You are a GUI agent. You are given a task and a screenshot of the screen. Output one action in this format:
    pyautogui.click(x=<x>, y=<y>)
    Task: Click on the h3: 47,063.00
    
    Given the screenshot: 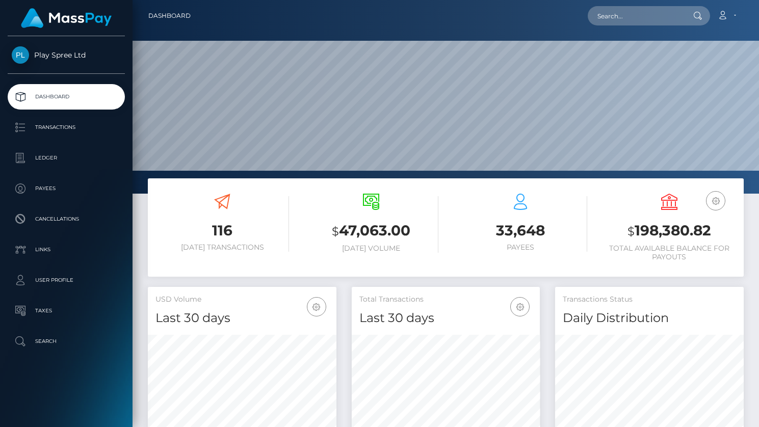 What is the action you would take?
    pyautogui.click(x=371, y=231)
    